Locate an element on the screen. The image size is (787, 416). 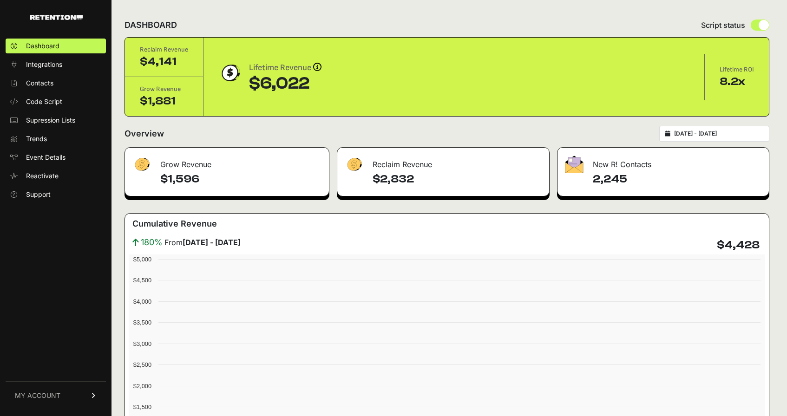
h3: Cumulative Revenue is located at coordinates (175, 224).